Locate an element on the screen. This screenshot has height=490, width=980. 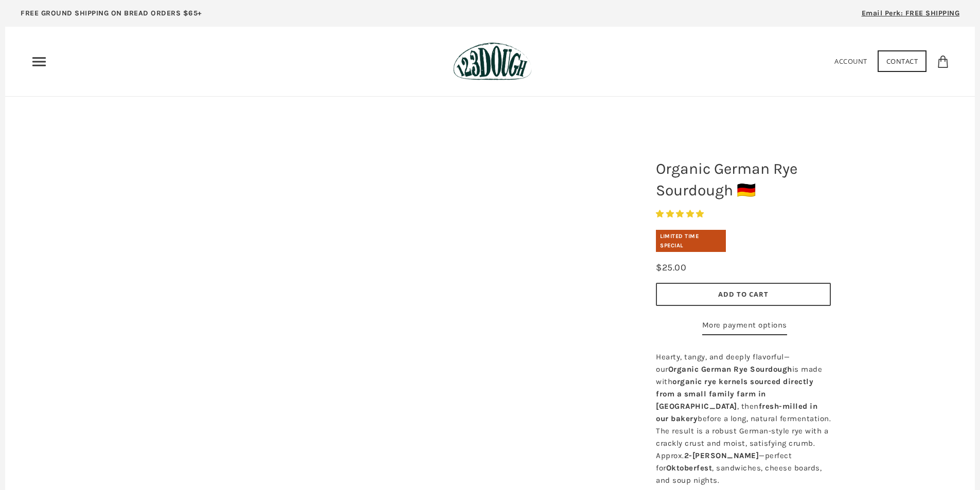
span: Email Perk: FREE SHIPPING is located at coordinates (910, 13).